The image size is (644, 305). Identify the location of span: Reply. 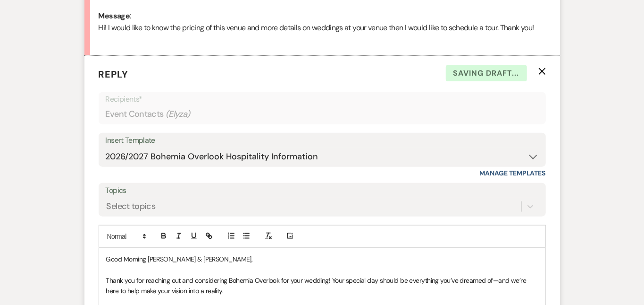
(114, 74).